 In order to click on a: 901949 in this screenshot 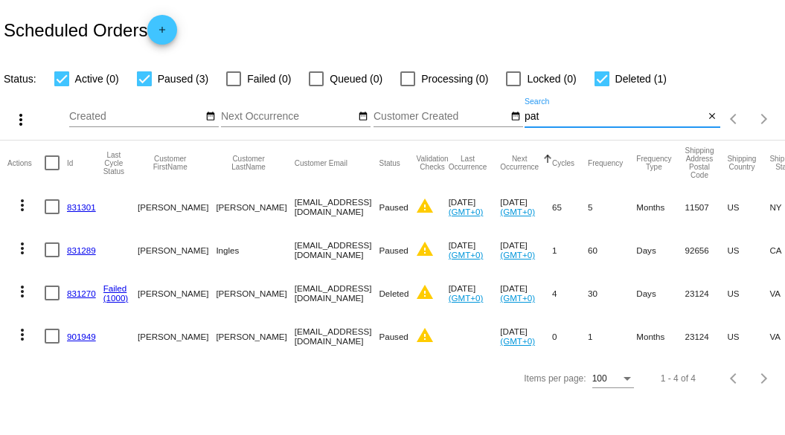, I will do `click(81, 336)`.